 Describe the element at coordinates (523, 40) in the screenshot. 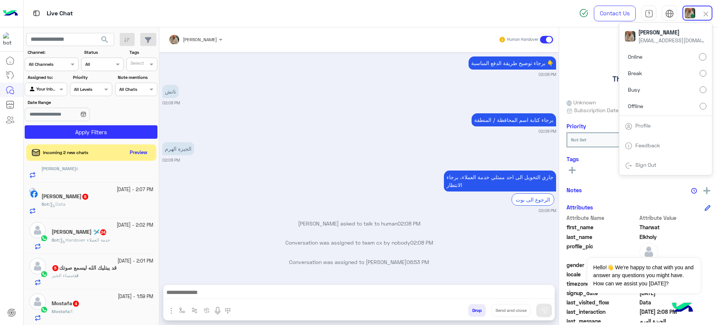

I see `small: Human Handover` at that location.